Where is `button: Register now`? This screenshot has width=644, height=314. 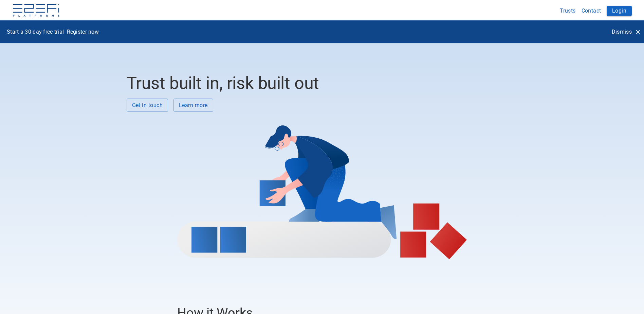
button: Register now is located at coordinates (83, 31).